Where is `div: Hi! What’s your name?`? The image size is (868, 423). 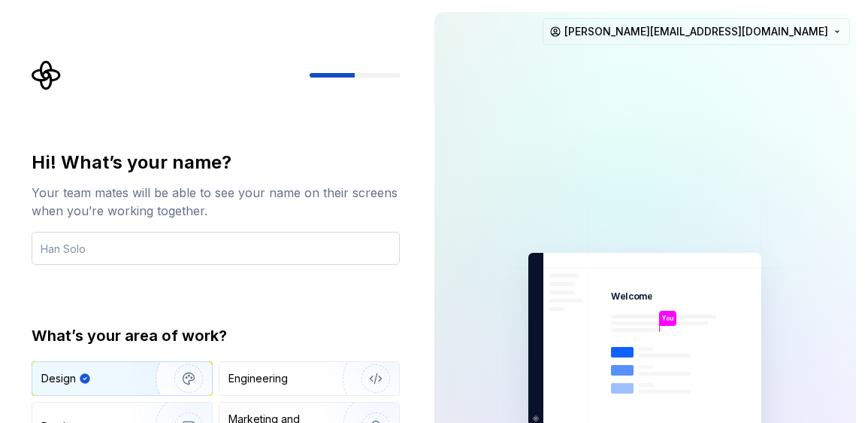 div: Hi! What’s your name? is located at coordinates (215, 162).